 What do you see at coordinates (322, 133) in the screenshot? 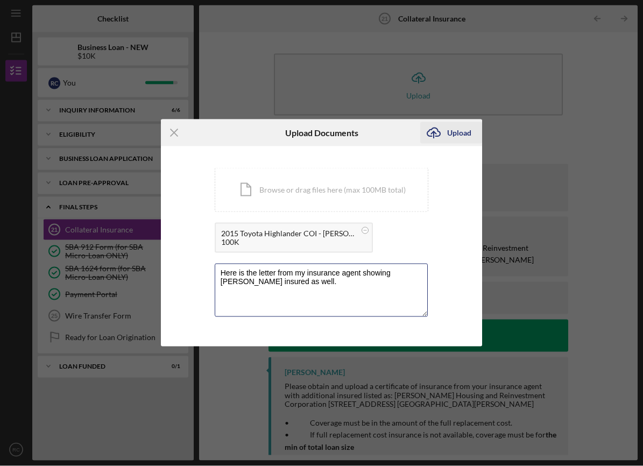
I see `h6: Upload Documents` at bounding box center [322, 133].